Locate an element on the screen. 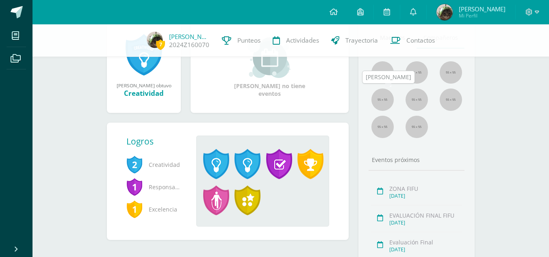 The width and height of the screenshot is (549, 257). a: 2024Z160070 is located at coordinates (189, 45).